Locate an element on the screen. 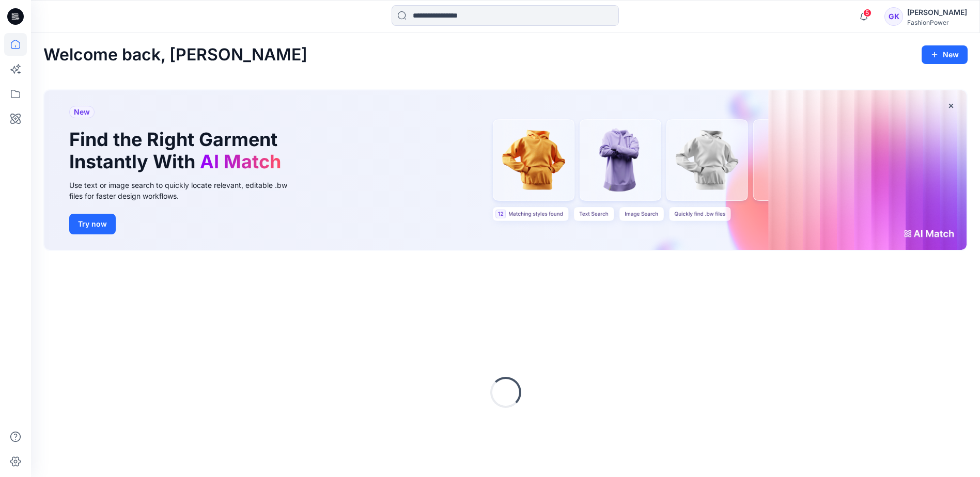 This screenshot has width=980, height=477. div: FashionPower is located at coordinates (937, 22).